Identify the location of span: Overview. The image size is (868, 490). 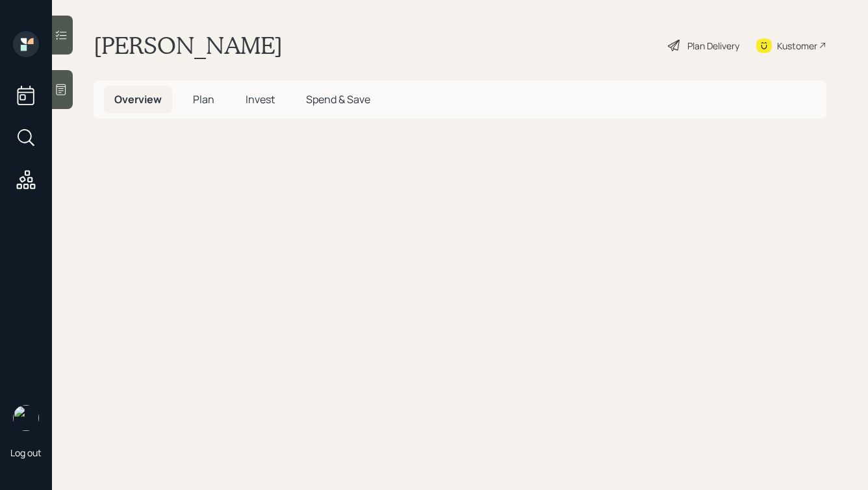
(138, 99).